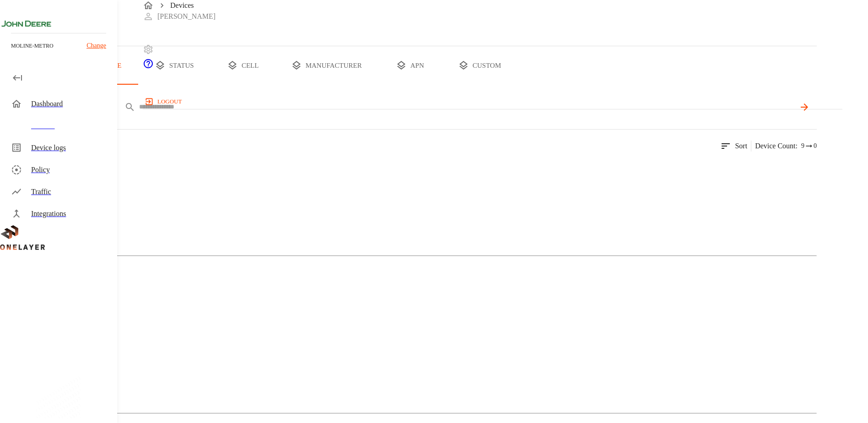  Describe the element at coordinates (418, 280) in the screenshot. I see `li: 4 Models` at that location.